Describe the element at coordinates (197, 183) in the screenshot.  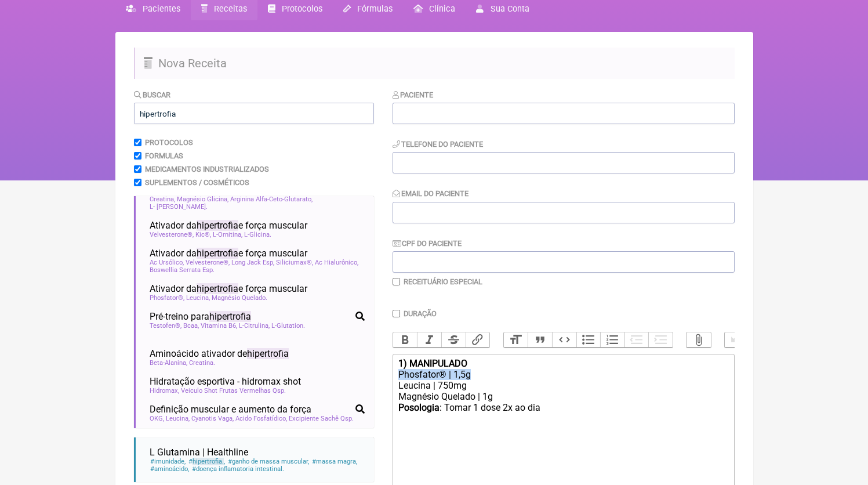
I see `label: Suplementos / Cosméticos` at that location.